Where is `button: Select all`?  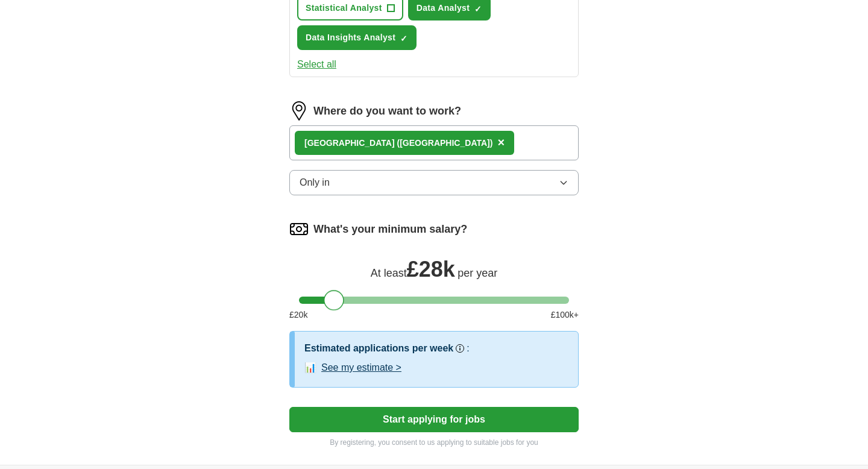
button: Select all is located at coordinates (316, 64).